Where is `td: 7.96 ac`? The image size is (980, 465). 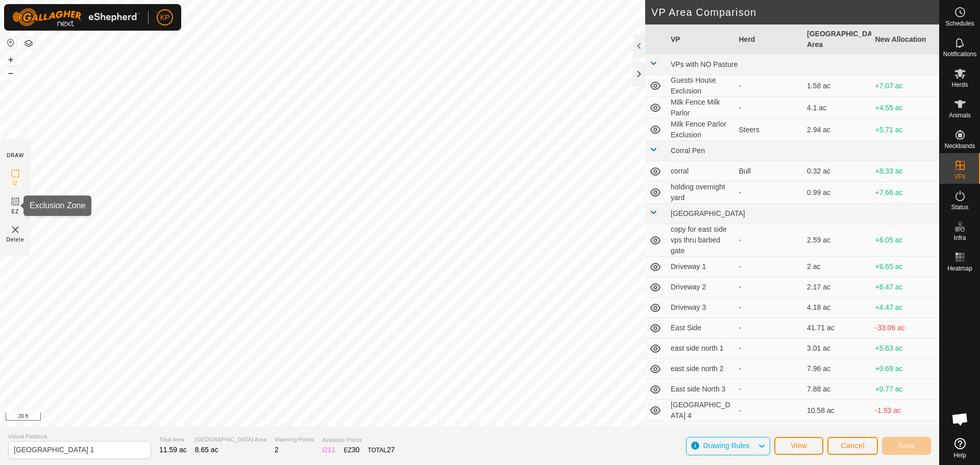 td: 7.96 ac is located at coordinates (837, 369).